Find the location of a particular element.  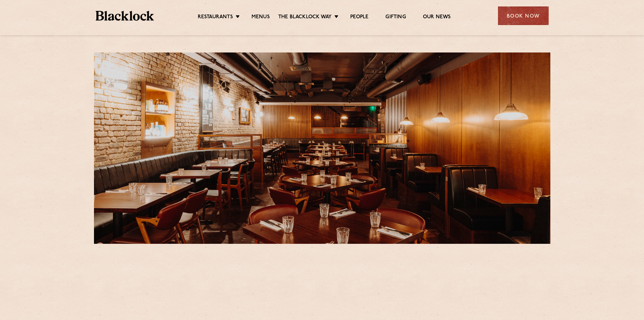

img: BL_Textured_Logo-footer-cropped.svg is located at coordinates (125, 16).